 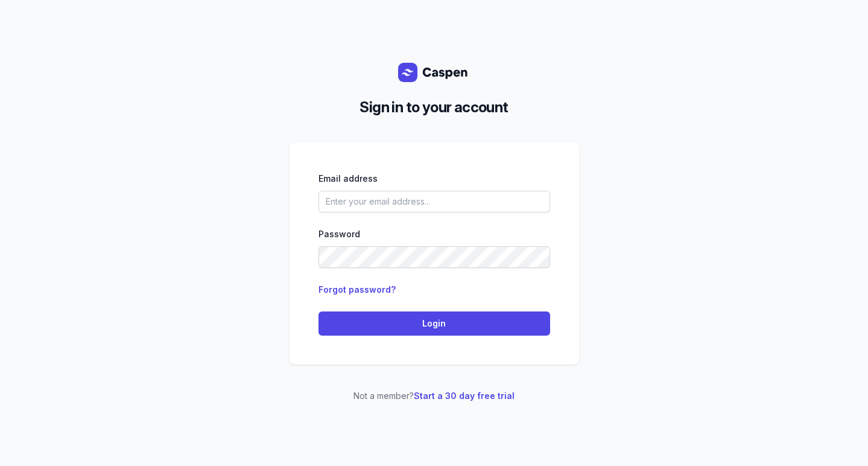 What do you see at coordinates (464, 395) in the screenshot?
I see `a: Start a 30 day free trial` at bounding box center [464, 395].